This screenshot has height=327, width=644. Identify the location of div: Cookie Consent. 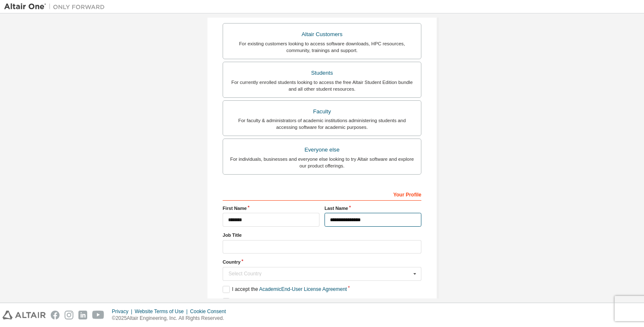
(210, 312).